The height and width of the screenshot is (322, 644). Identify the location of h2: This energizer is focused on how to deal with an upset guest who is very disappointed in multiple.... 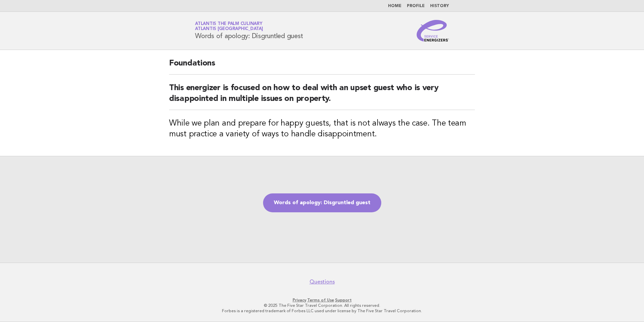
(322, 96).